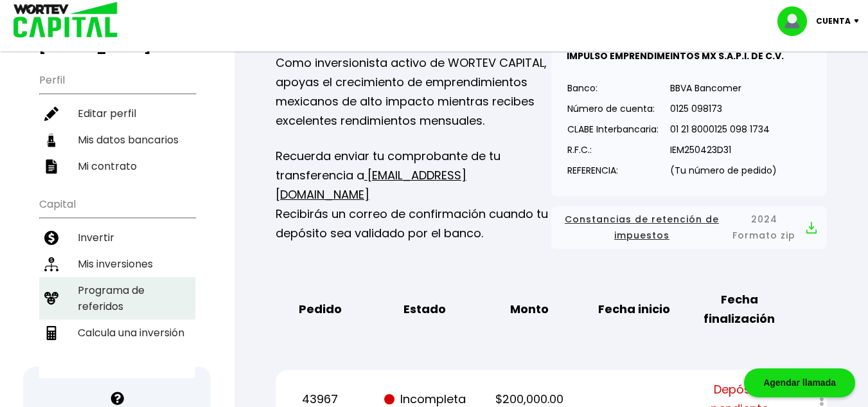 This screenshot has width=868, height=407. Describe the element at coordinates (117, 284) in the screenshot. I see `ul: Capital` at that location.